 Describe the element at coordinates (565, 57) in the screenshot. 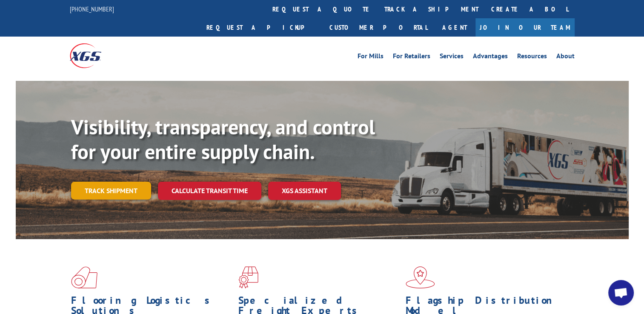

I see `a: About` at that location.